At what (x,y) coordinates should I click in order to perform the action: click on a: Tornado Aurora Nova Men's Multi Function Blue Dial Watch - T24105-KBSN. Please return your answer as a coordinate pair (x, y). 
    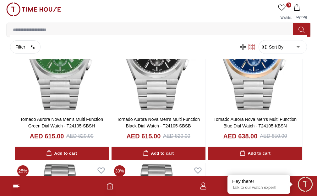
    Looking at the image, I should click on (255, 123).